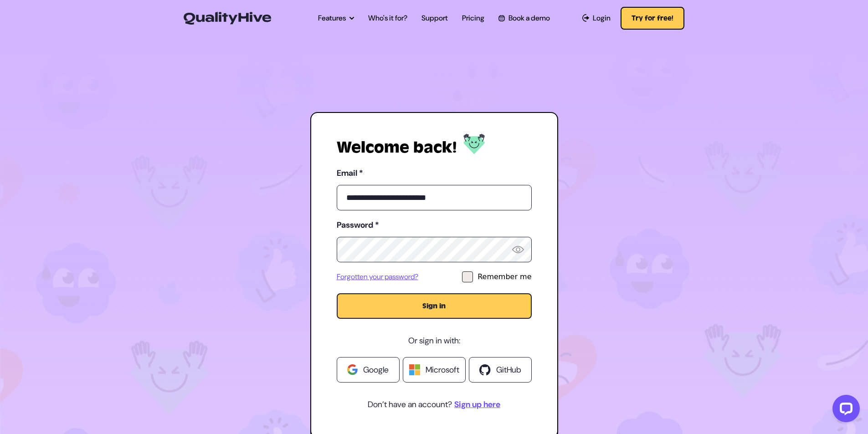  I want to click on a: Microsoft, so click(434, 370).